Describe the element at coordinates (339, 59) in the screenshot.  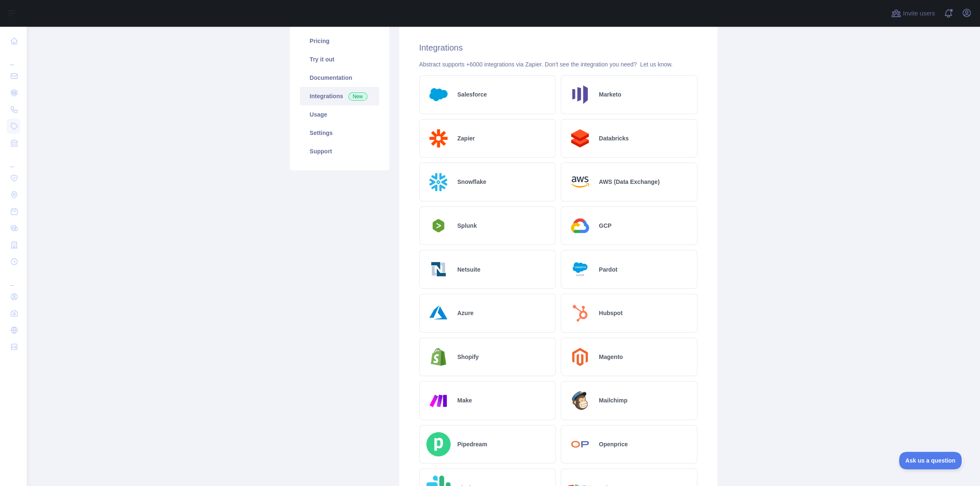
I see `a: Try it out` at that location.